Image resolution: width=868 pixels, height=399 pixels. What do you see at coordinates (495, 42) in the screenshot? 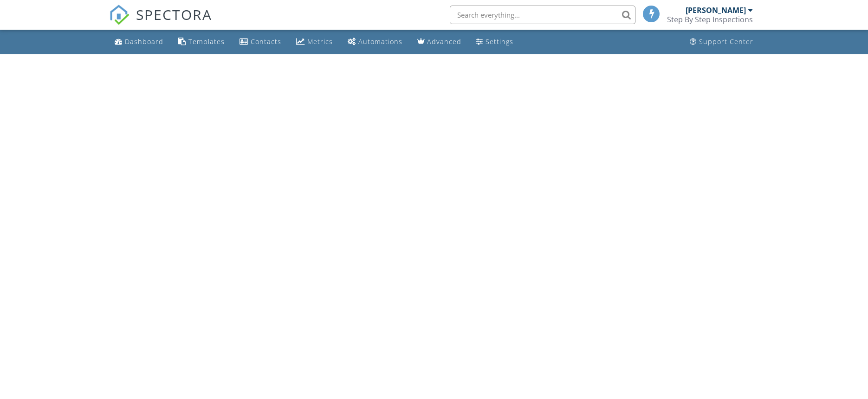
I see `a: Settings` at bounding box center [495, 42].